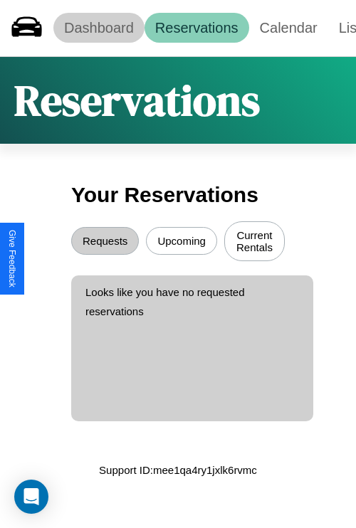 The image size is (356, 528). What do you see at coordinates (182, 241) in the screenshot?
I see `button: Upcoming` at bounding box center [182, 241].